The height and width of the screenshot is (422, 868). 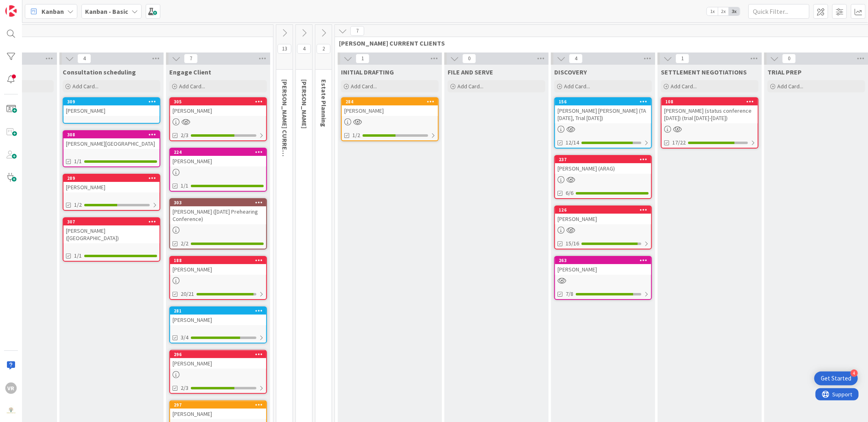 What do you see at coordinates (218, 355) in the screenshot?
I see `div: 296` at bounding box center [218, 355].